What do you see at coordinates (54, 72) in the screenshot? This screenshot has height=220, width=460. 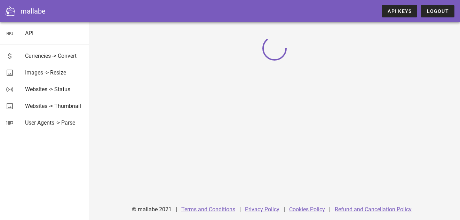 I see `div: Images -> Resize` at bounding box center [54, 72].